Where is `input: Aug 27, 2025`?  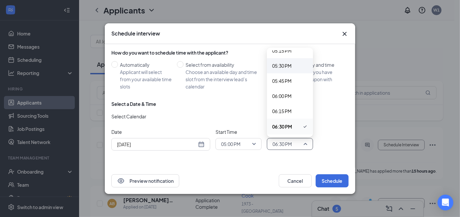
input: Aug 27, 2025 is located at coordinates (157, 145).